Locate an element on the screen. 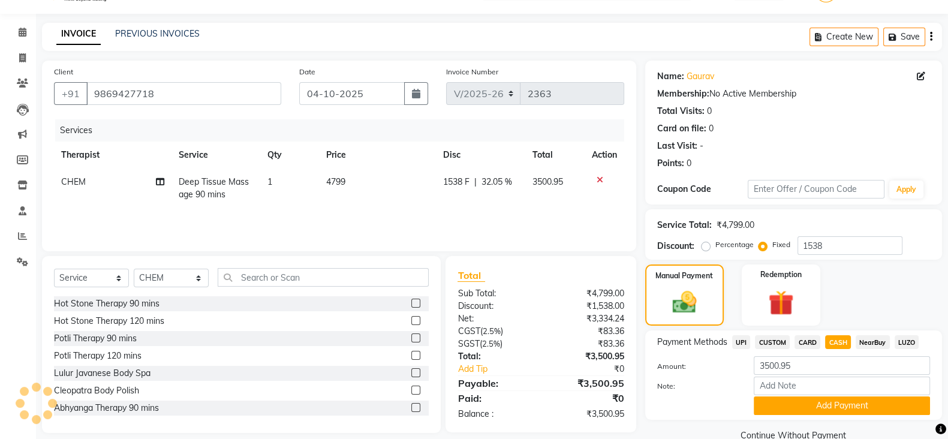  div: Hot Stone Therapy 120 mins is located at coordinates (109, 321).